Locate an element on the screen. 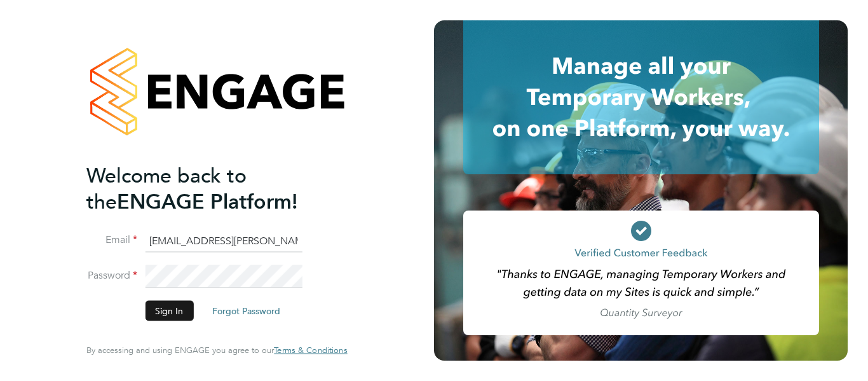 The width and height of the screenshot is (868, 381). span: Terms & Conditions is located at coordinates (310, 350).